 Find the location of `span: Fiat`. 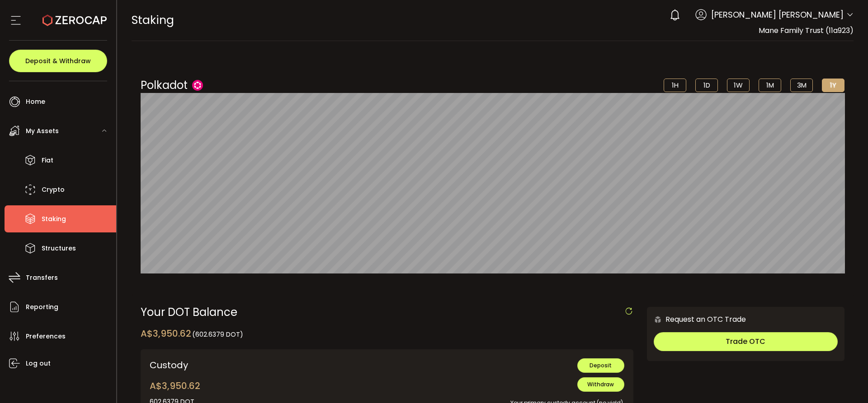

span: Fiat is located at coordinates (48, 161).